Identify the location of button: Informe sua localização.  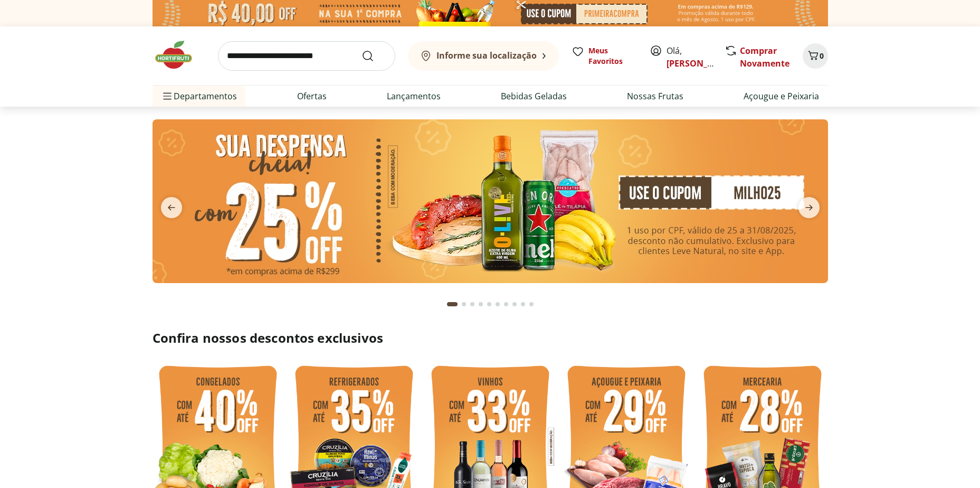
(483, 56).